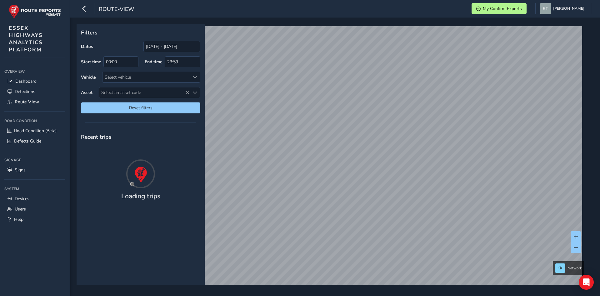 This screenshot has width=600, height=296. What do you see at coordinates (25, 91) in the screenshot?
I see `span: Detections` at bounding box center [25, 91].